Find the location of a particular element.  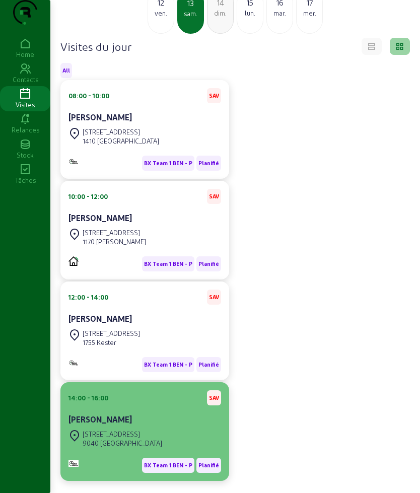

div: 14:00 - 16:00 is located at coordinates (88, 398).